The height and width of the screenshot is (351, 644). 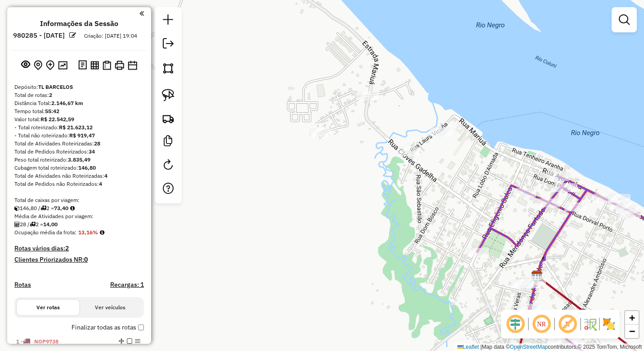 What do you see at coordinates (168, 21) in the screenshot?
I see `a: Nova sessão e pesquisa` at bounding box center [168, 21].